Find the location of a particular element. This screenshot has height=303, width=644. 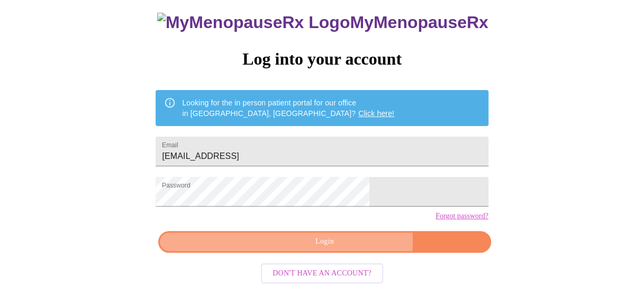

button: Login is located at coordinates (324, 241).